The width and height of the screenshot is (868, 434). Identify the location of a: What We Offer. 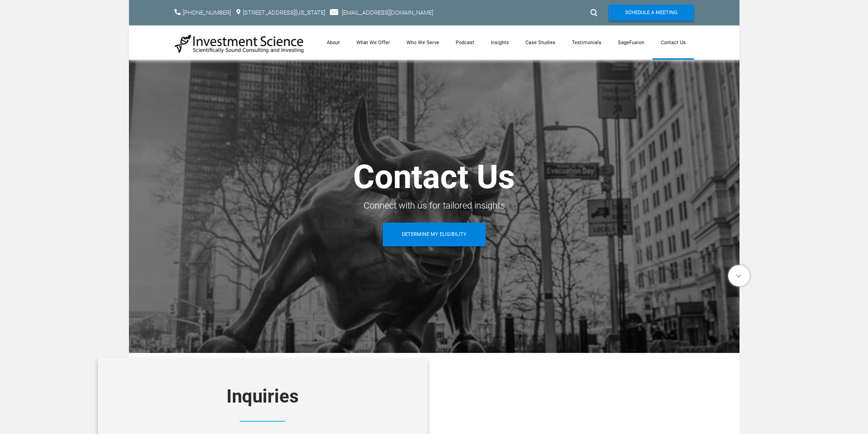
(373, 42).